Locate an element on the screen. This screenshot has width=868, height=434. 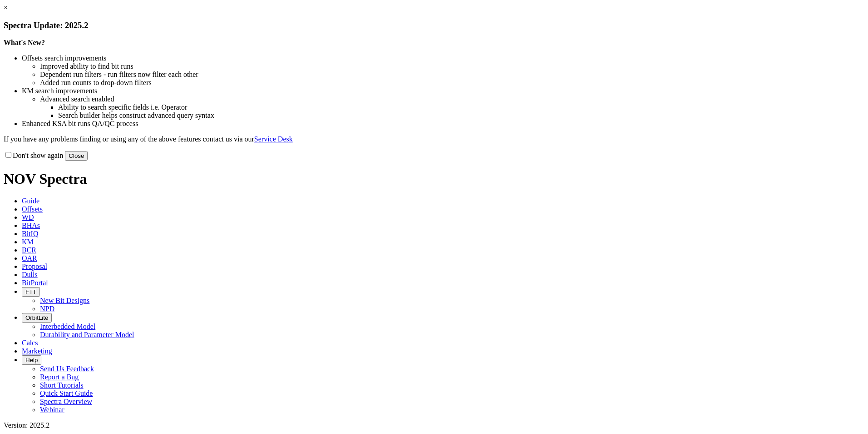
span: OAR is located at coordinates (30, 258).